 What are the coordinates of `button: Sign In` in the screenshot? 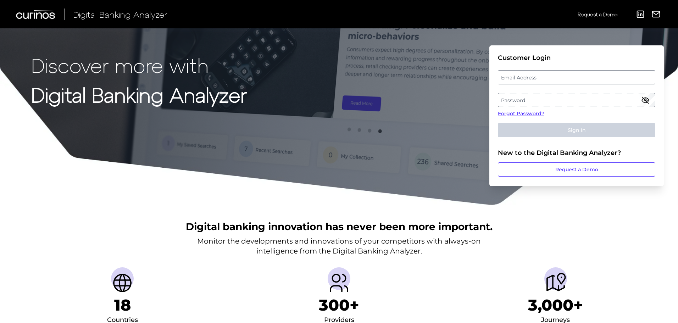 It's located at (577, 130).